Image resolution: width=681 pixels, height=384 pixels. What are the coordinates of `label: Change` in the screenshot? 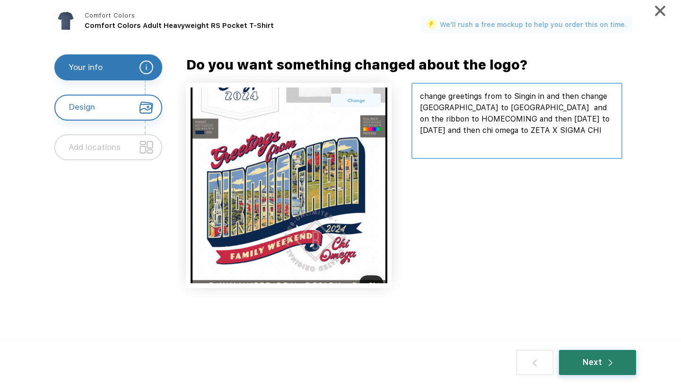 It's located at (356, 101).